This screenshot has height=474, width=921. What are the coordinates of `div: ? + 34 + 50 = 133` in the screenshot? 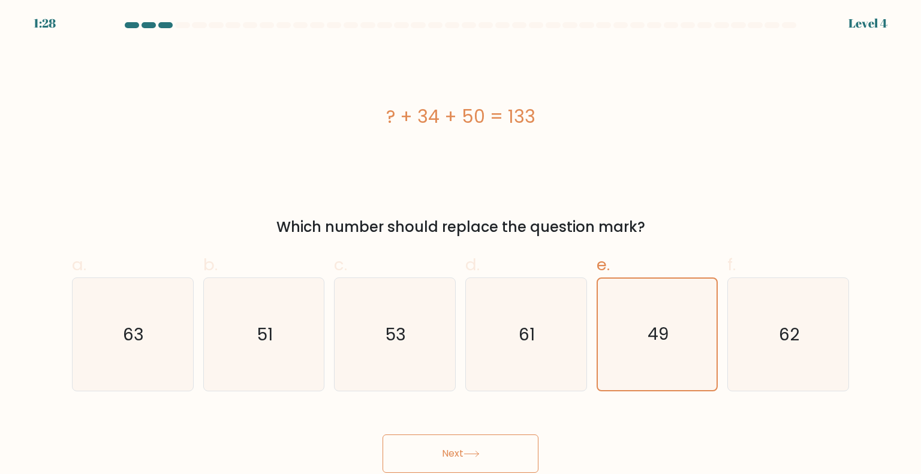 It's located at (461, 116).